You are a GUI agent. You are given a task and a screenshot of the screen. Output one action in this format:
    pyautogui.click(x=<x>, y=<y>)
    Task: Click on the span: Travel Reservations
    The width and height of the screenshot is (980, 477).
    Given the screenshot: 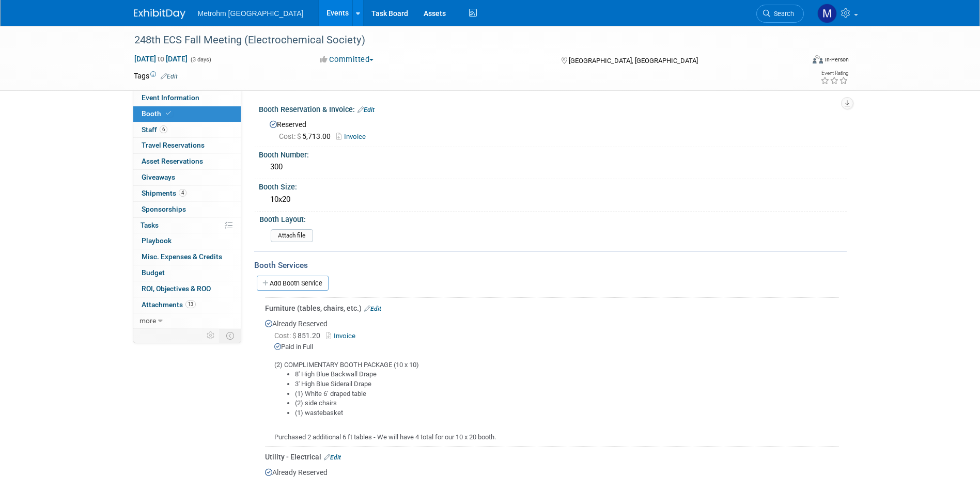 What is the action you would take?
    pyautogui.click(x=173, y=145)
    